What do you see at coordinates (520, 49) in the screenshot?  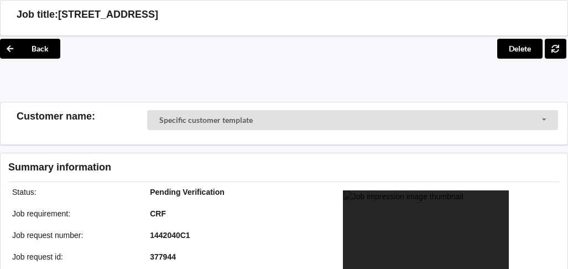 I see `button: Delete` at bounding box center [520, 49].